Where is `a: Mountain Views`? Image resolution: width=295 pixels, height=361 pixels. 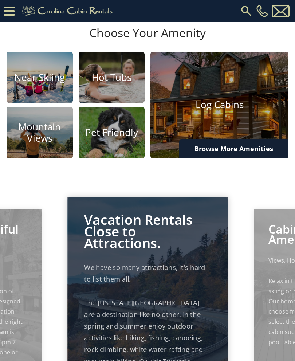 a: Mountain Views is located at coordinates (40, 132).